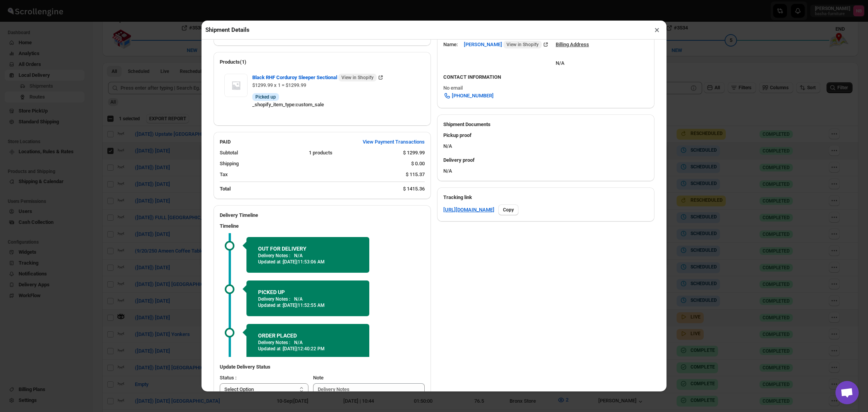 The height and width of the screenshot is (412, 868). What do you see at coordinates (307, 292) in the screenshot?
I see `h2: PICKED UP` at bounding box center [307, 292].